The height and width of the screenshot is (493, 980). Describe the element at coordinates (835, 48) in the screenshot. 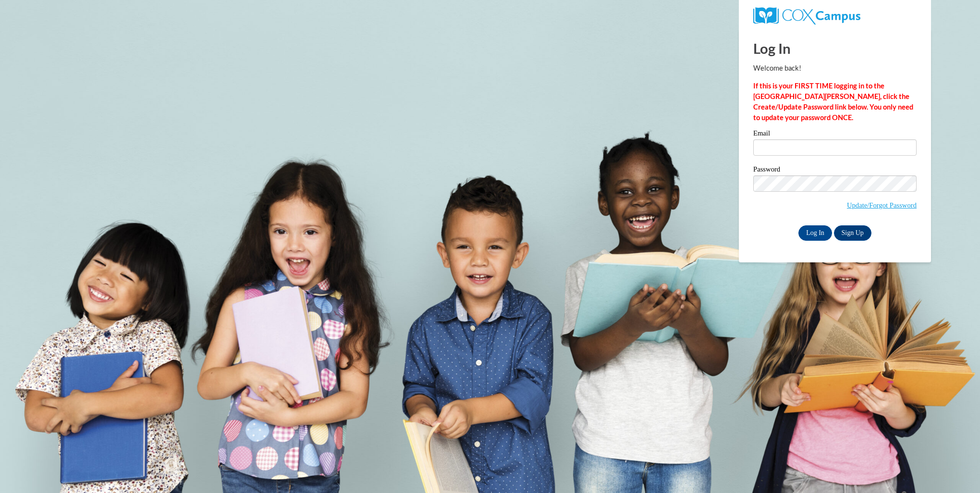

I see `h1: Log In` at that location.